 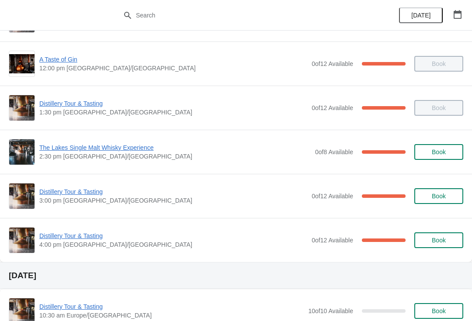 What do you see at coordinates (22, 64) in the screenshot?
I see `img: A Taste of Gin | | 12:00 pm Europe/London` at bounding box center [22, 64].